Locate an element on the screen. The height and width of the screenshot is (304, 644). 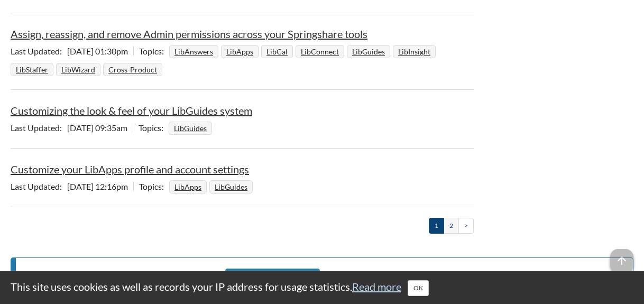
a: LibWizard is located at coordinates (78, 69).